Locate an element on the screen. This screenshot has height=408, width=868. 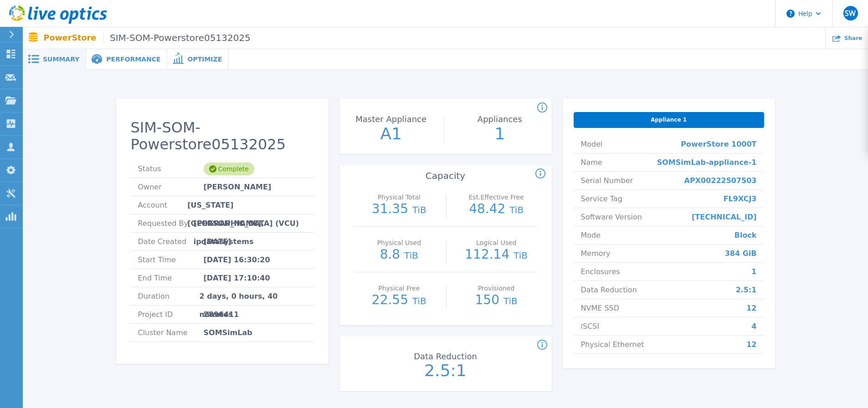
span: NVME SSD is located at coordinates (600, 308).